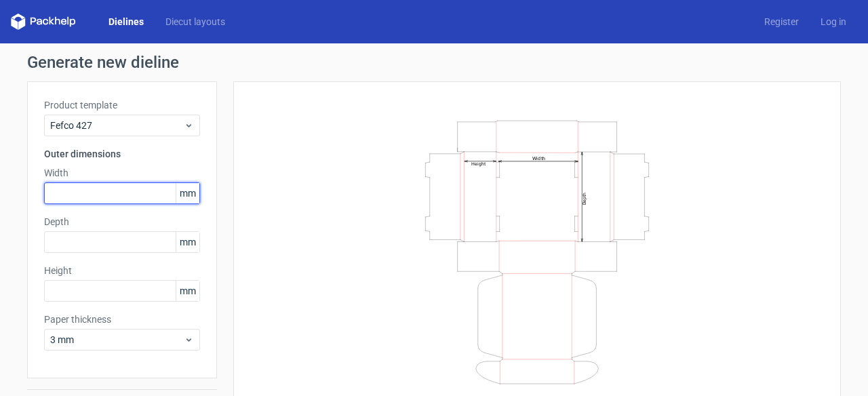 This screenshot has width=868, height=396. What do you see at coordinates (122, 222) in the screenshot?
I see `label: Depth` at bounding box center [122, 222].